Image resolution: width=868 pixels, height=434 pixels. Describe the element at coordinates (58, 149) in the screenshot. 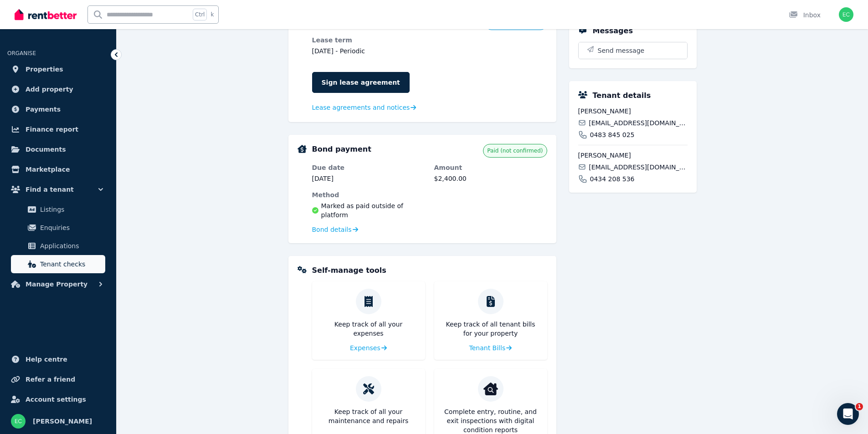

I see `a: Documents` at that location.